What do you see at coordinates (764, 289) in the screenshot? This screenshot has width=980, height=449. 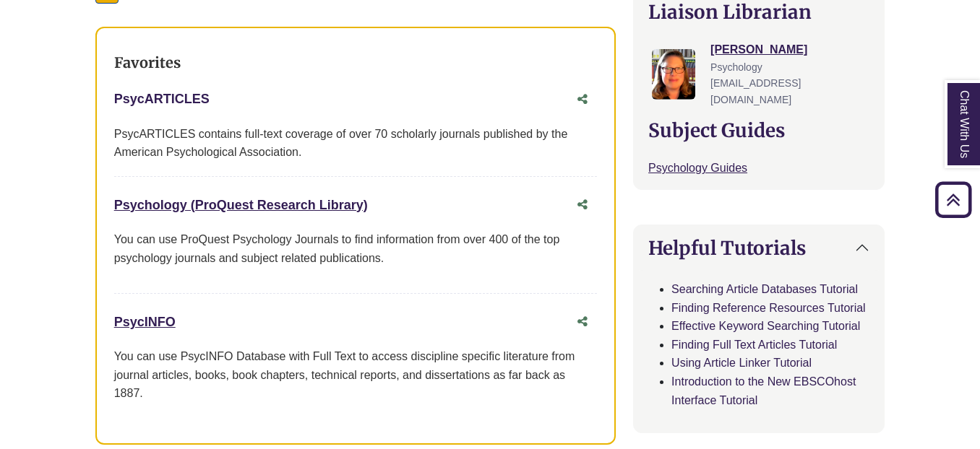 I see `a: Searching Article Databases Tutorial` at bounding box center [764, 289].